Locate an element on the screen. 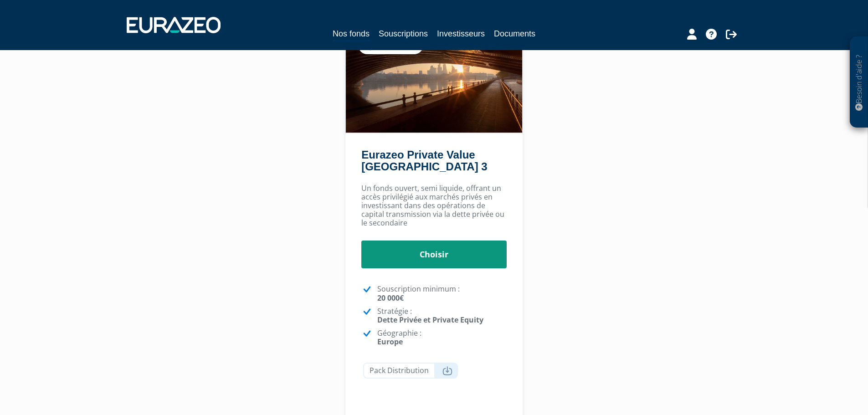 This screenshot has width=868, height=415. a: Souscriptions is located at coordinates (403, 34).